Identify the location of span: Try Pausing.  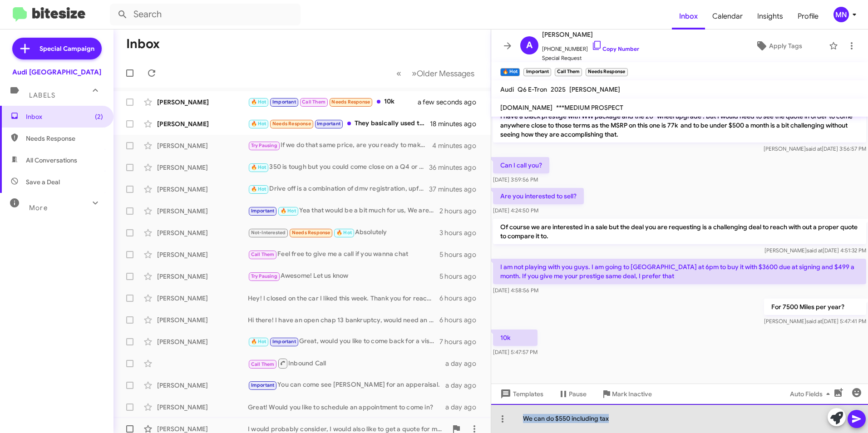
(264, 145).